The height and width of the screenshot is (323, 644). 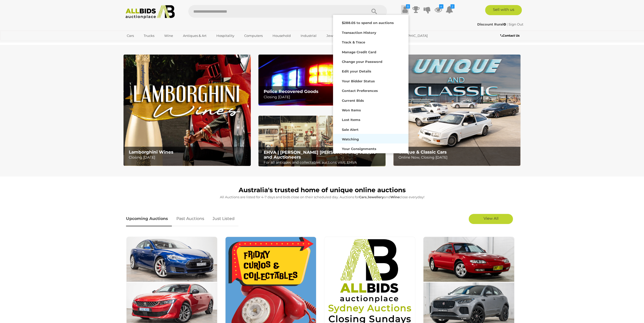 I want to click on a: Contact Preferences, so click(x=371, y=90).